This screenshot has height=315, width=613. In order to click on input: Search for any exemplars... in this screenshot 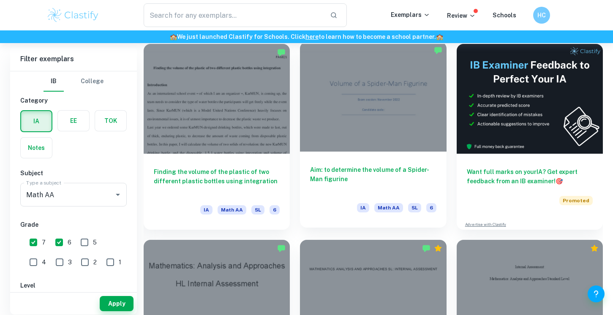, I will do `click(234, 15)`.